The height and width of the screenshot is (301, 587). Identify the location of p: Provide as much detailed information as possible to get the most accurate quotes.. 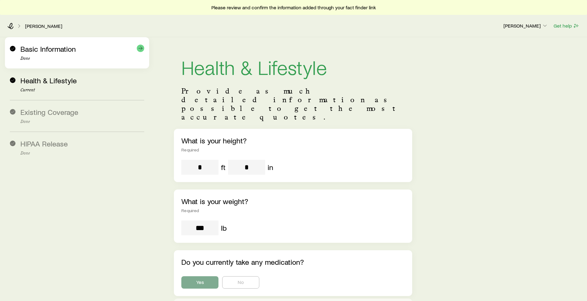
(293, 104).